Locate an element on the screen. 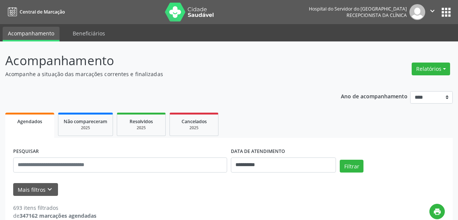  div: de is located at coordinates (55, 216).